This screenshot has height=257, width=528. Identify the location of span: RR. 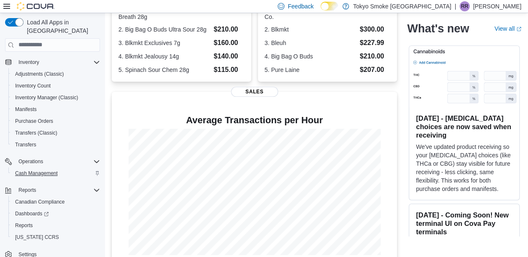
(464, 6).